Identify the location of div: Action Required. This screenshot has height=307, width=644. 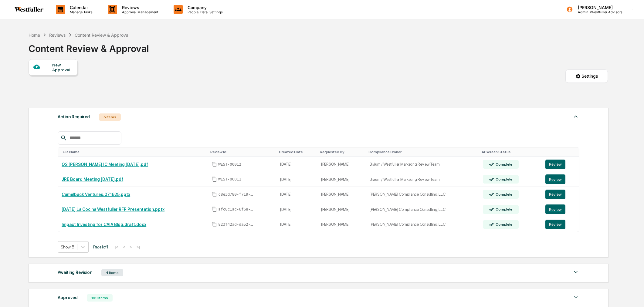
(74, 117).